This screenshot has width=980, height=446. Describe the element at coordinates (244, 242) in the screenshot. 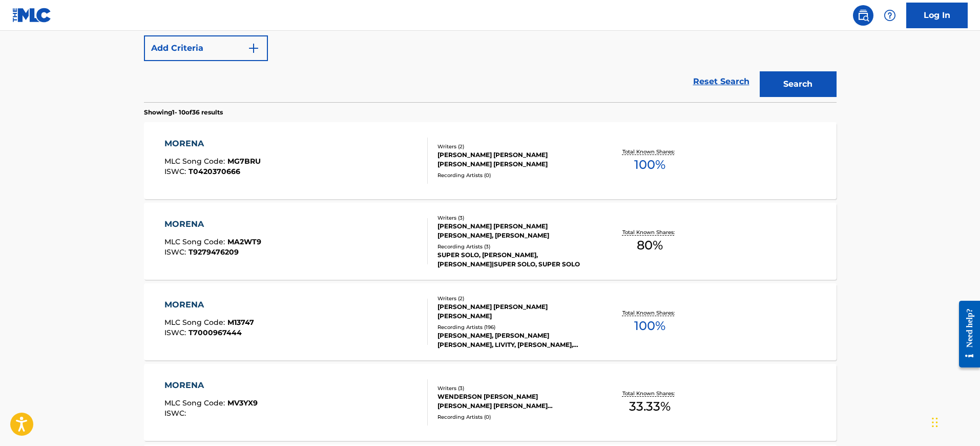

I see `span: MA2WT9` at that location.